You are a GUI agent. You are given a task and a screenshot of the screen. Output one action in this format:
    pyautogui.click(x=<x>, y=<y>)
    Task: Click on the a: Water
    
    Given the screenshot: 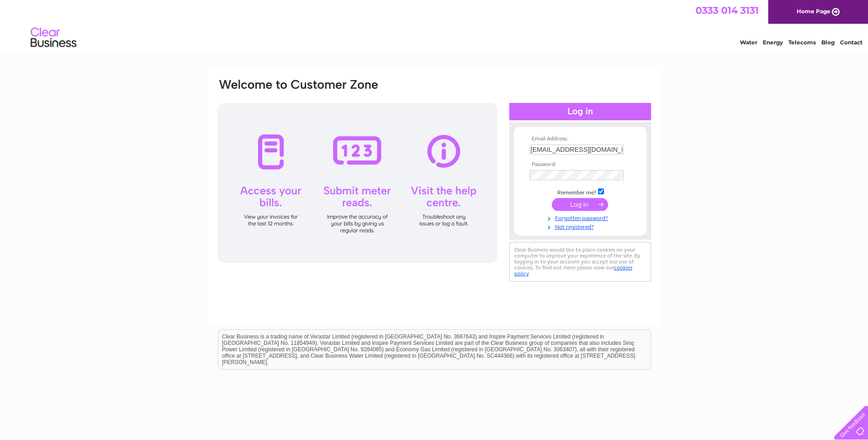 What is the action you would take?
    pyautogui.click(x=748, y=42)
    